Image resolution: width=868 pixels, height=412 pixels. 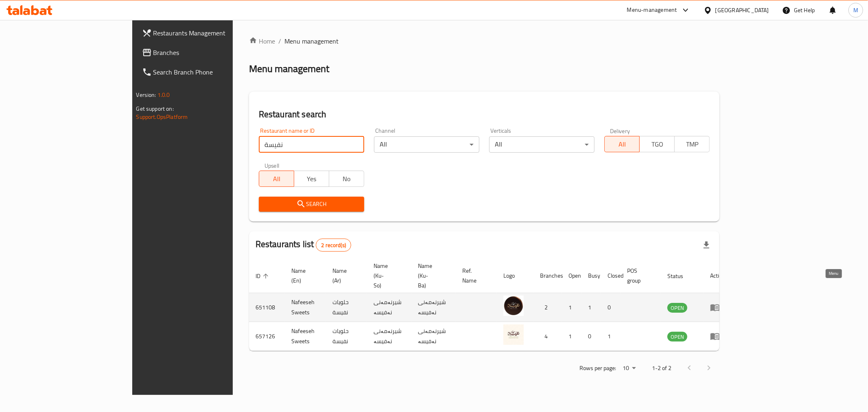 I want to click on span: Ref. Name, so click(x=474, y=276).